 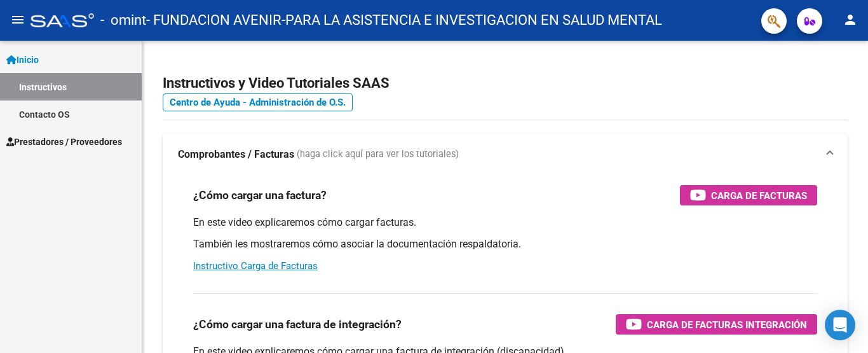 I want to click on strong: Comprobantes / Facturas, so click(x=235, y=154).